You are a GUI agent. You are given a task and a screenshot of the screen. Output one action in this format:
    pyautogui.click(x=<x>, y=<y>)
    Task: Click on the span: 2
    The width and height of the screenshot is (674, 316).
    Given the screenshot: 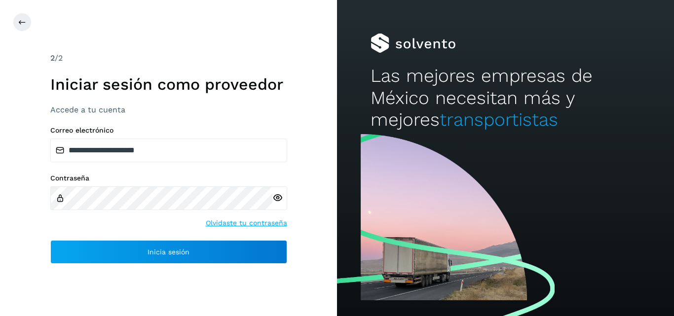 What is the action you would take?
    pyautogui.click(x=52, y=58)
    